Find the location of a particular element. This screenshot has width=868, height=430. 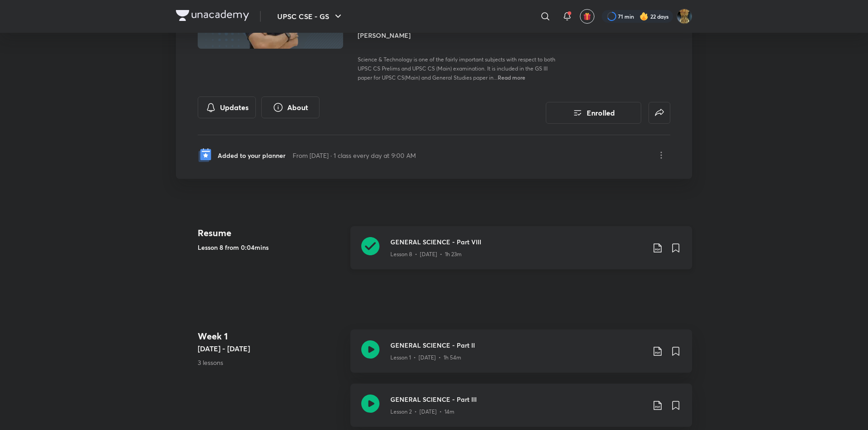

h4: Resume is located at coordinates (271, 233).